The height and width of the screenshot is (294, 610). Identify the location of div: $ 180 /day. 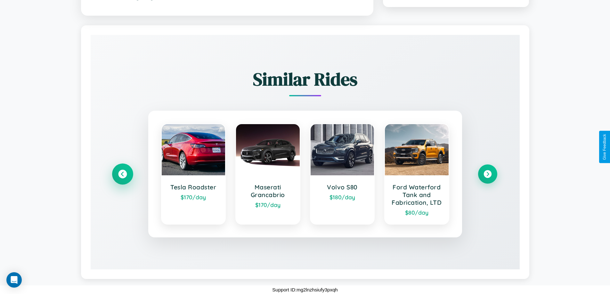
(343, 197).